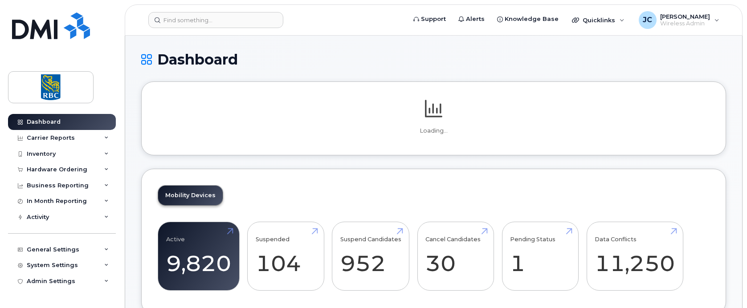 Image resolution: width=747 pixels, height=308 pixels. Describe the element at coordinates (285, 256) in the screenshot. I see `a: Suspended 104` at that location.